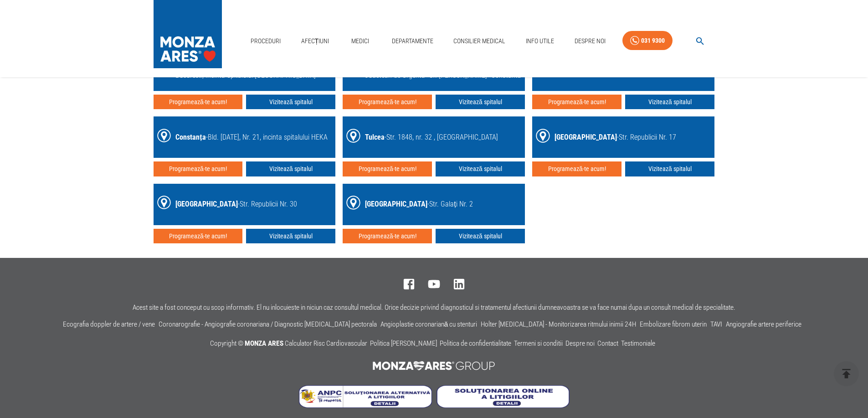  What do you see at coordinates (503, 406) in the screenshot?
I see `a: Soluționarea online a litigiilor` at bounding box center [503, 406].